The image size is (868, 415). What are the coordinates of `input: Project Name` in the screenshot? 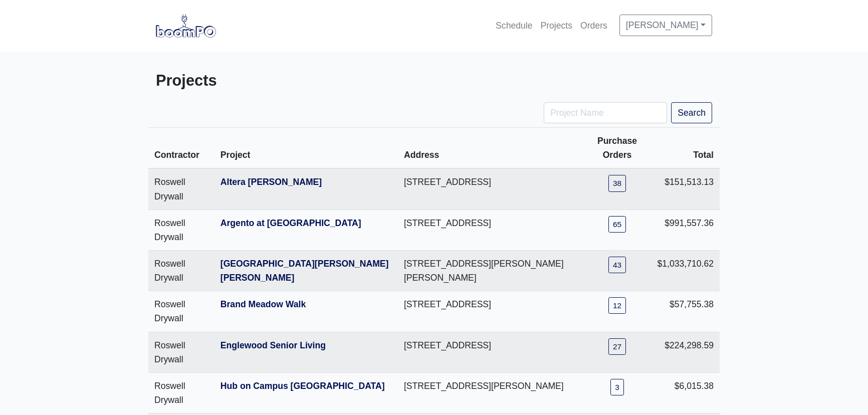 It's located at (605, 113).